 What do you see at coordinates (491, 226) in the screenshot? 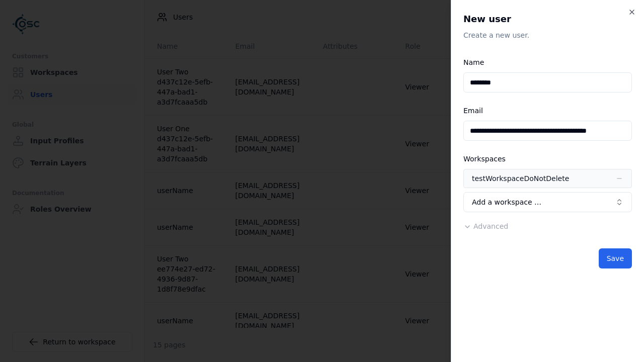
I see `span: Advanced` at bounding box center [491, 226].